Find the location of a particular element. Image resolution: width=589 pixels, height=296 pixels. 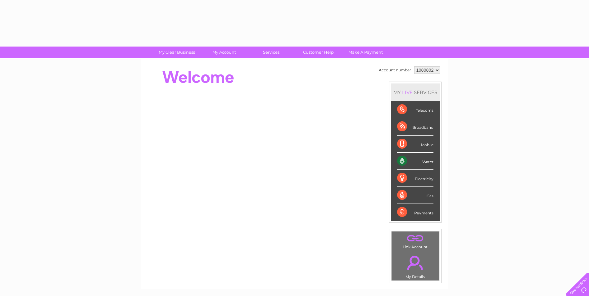

div: Gas is located at coordinates (415, 195).